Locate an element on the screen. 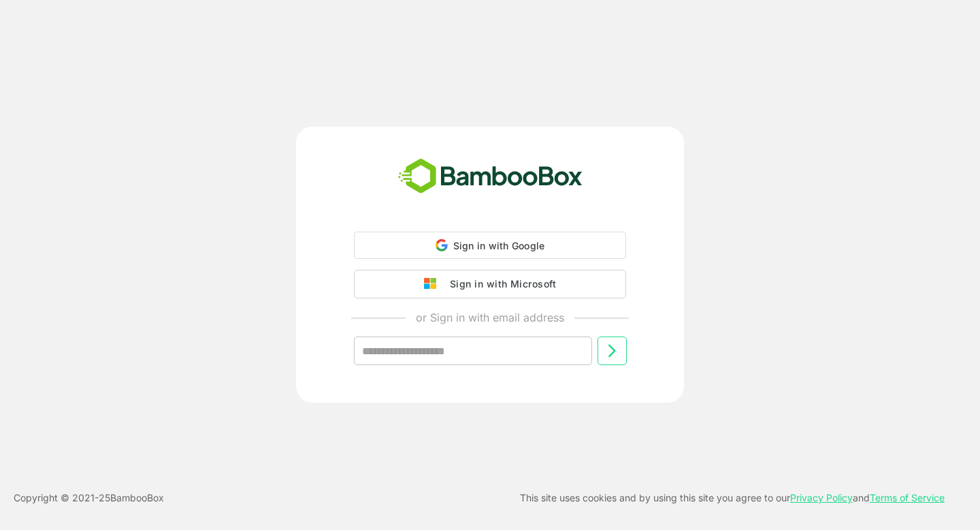 The image size is (980, 530). div: Sign in with Google is located at coordinates (490, 245).